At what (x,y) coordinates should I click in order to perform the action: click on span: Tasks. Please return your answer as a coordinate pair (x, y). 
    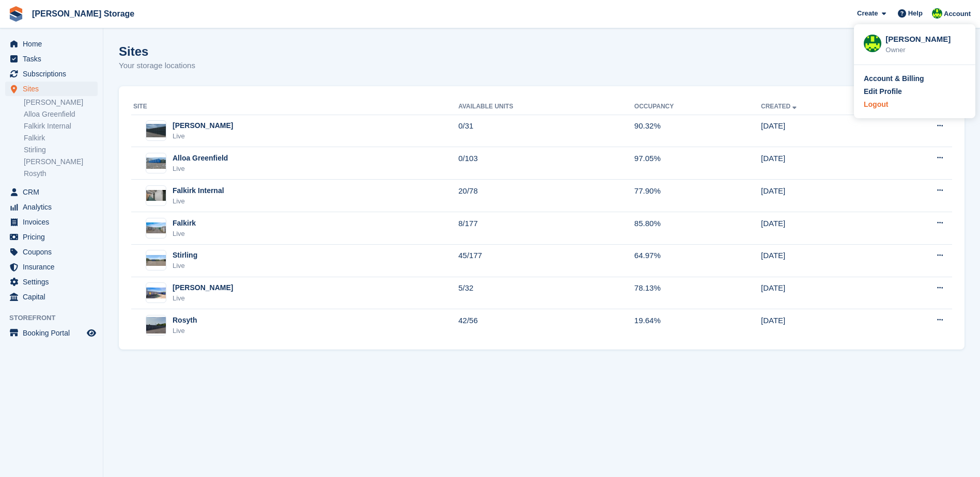
    Looking at the image, I should click on (54, 59).